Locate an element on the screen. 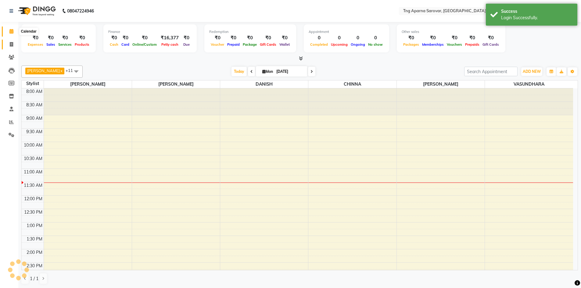 The image size is (581, 288). span: ADD NEW is located at coordinates (531, 71).